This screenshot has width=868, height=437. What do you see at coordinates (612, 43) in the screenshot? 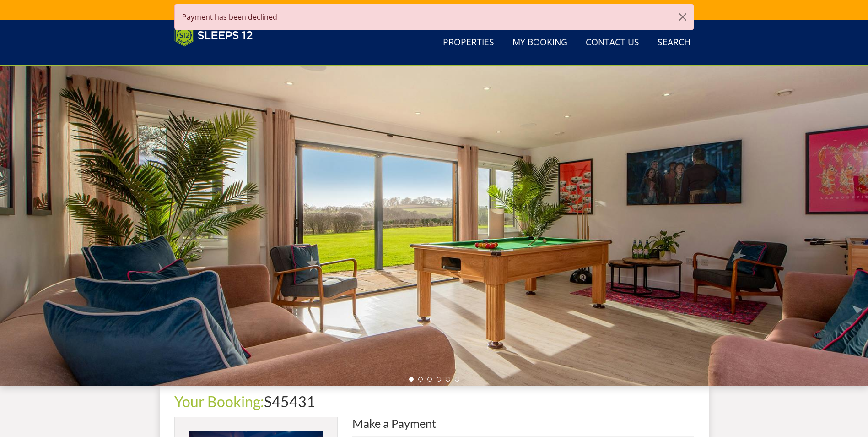
I see `a: Contact Us` at bounding box center [612, 43].